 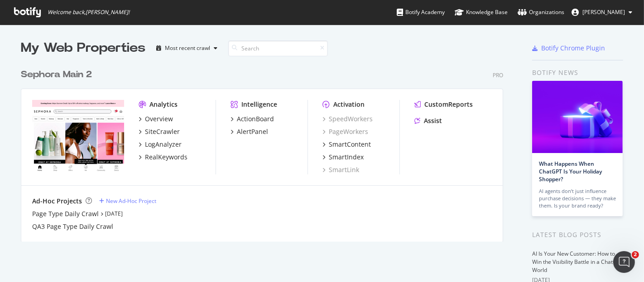 What do you see at coordinates (72, 226) in the screenshot?
I see `div: QA3 Page Type Daily Crawl` at bounding box center [72, 226].